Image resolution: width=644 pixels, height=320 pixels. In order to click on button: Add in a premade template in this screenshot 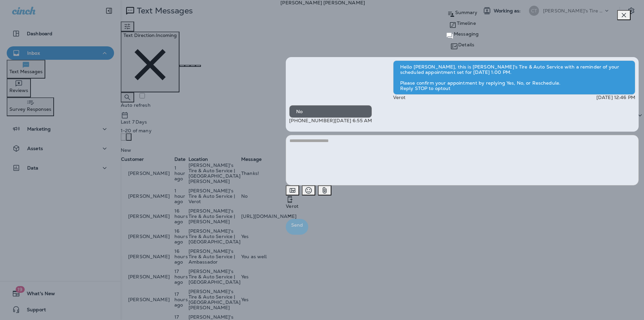, I will do `click(293, 190)`.